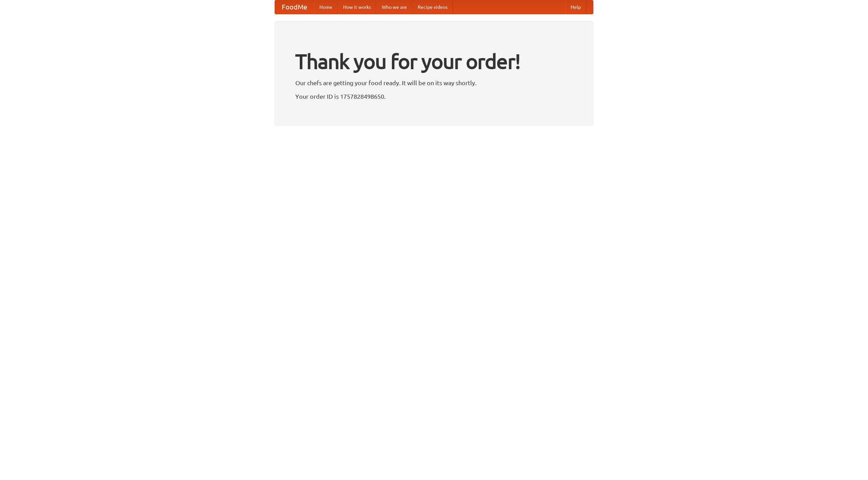 The image size is (868, 480). I want to click on a: How it works, so click(357, 7).